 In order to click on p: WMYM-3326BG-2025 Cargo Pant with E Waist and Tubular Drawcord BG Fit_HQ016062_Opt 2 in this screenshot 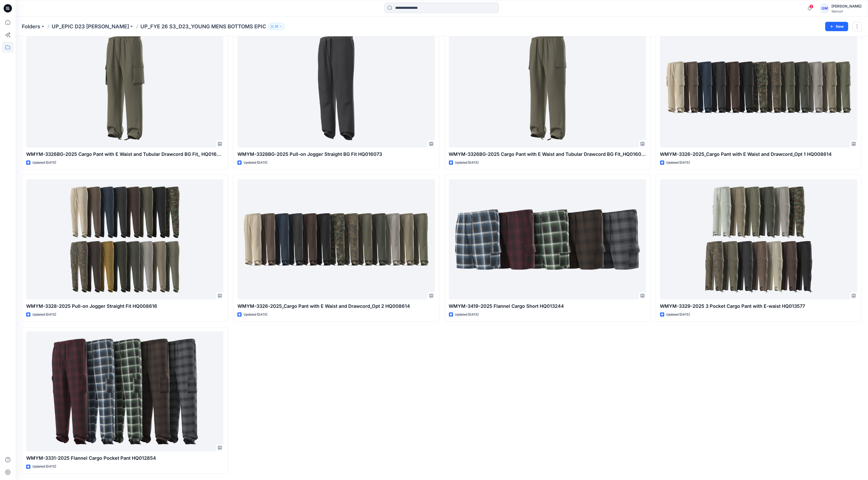, I will do `click(547, 154)`.